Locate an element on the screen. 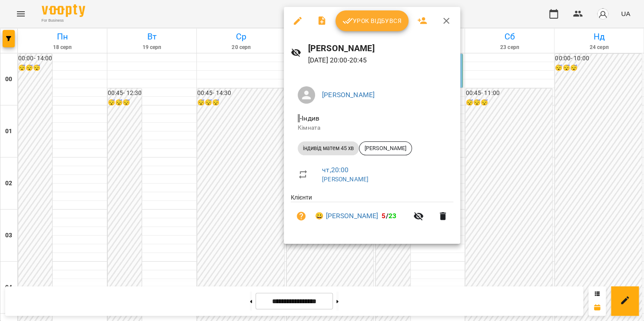 The image size is (644, 321). span: 23 is located at coordinates (393, 216).